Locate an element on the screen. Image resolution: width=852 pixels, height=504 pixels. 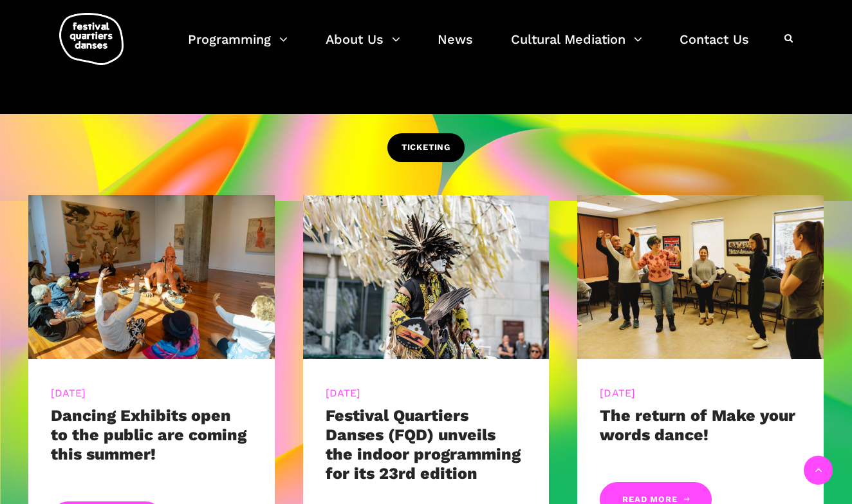
img: R Barbara Diabo 11 crédit Romain Lorraine (30) is located at coordinates (426, 277).